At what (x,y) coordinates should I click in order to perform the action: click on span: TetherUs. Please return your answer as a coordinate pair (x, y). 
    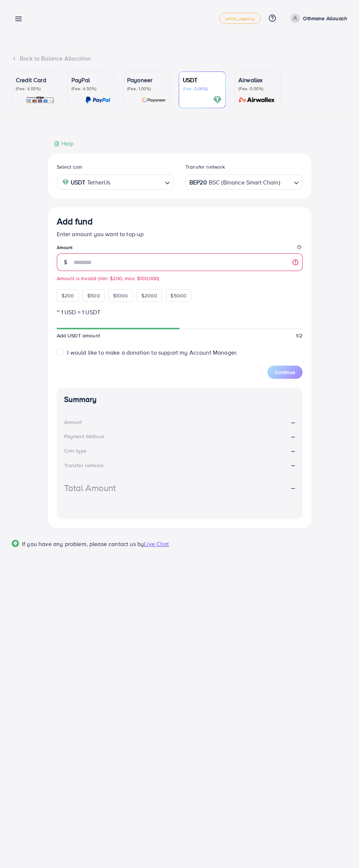
    Looking at the image, I should click on (98, 183).